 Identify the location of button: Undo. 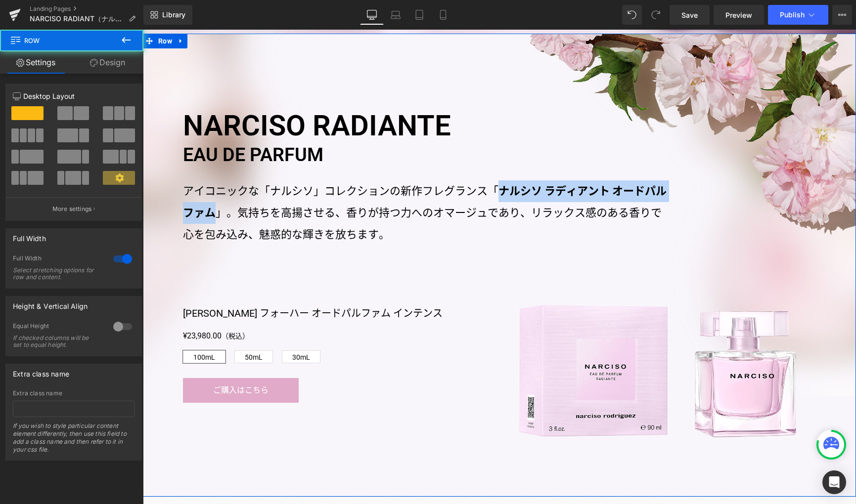
(632, 15).